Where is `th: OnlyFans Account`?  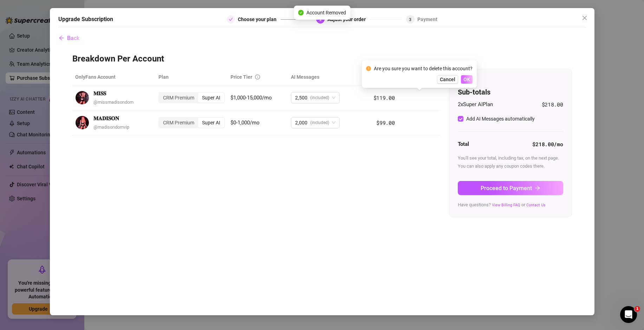 th: OnlyFans Account is located at coordinates (114, 77).